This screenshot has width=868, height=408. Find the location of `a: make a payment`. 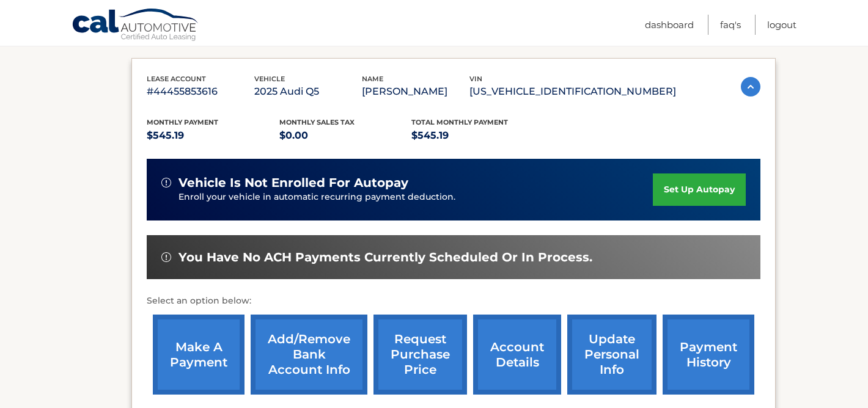

a: make a payment is located at coordinates (199, 355).